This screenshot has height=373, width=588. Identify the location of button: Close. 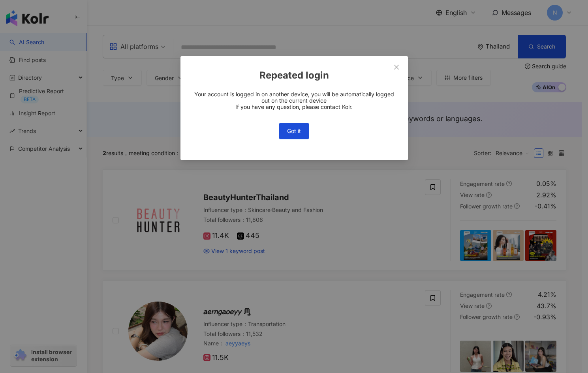
(397, 67).